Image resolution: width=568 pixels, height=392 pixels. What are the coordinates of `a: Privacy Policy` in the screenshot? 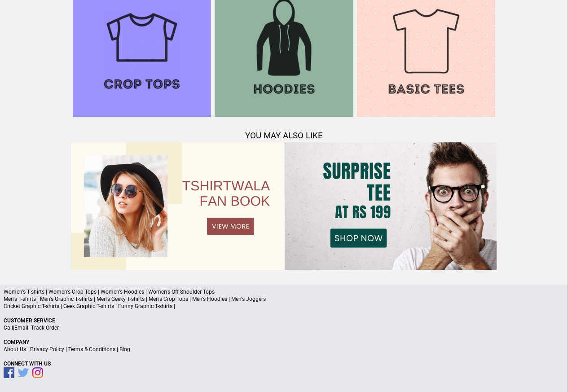 It's located at (47, 349).